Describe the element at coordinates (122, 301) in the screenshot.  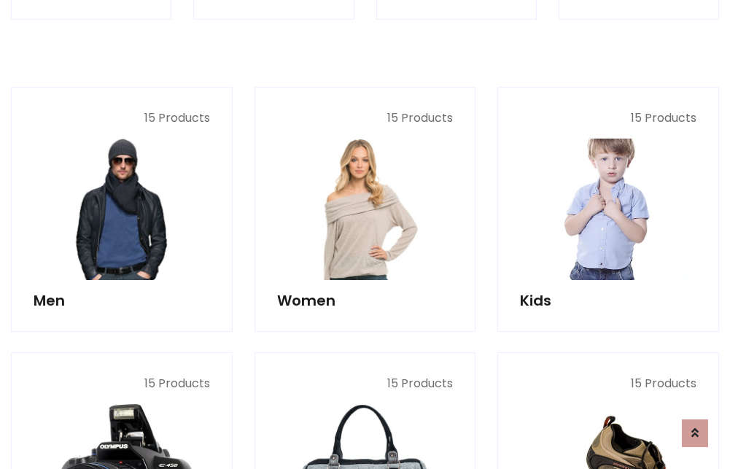
I see `h5: Men` at that location.